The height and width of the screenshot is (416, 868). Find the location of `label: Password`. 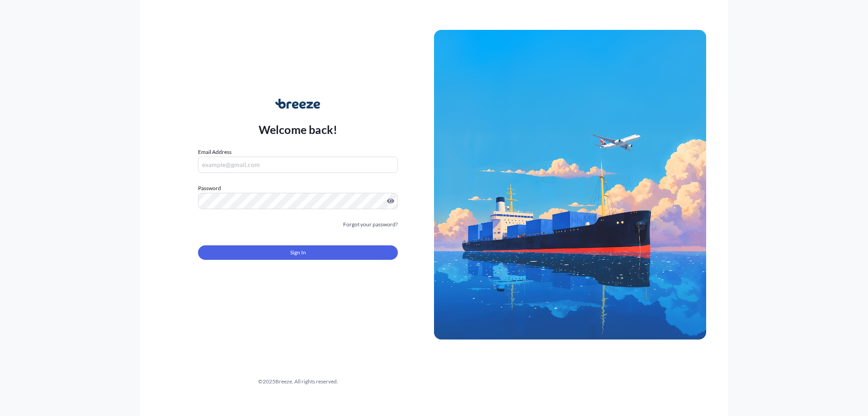

label: Password is located at coordinates (298, 188).